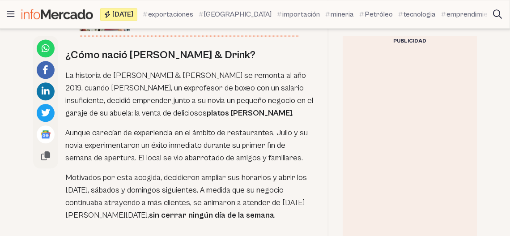 The image size is (510, 236). What do you see at coordinates (168, 14) in the screenshot?
I see `a: exportaciones` at bounding box center [168, 14].